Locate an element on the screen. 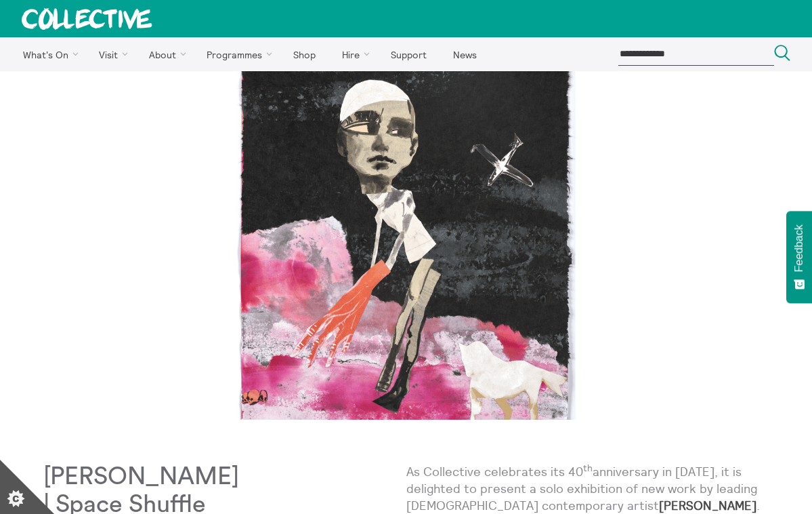  a: Support is located at coordinates (409, 54).